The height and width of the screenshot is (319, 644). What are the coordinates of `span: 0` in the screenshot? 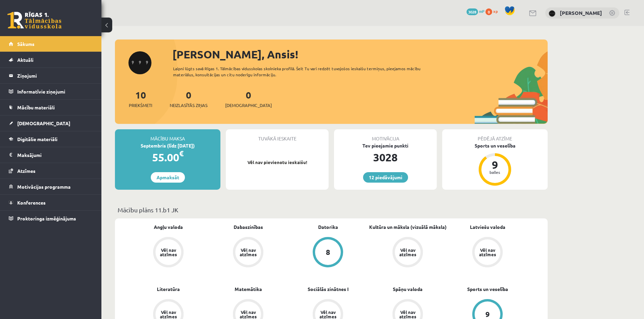 It's located at (489, 12).